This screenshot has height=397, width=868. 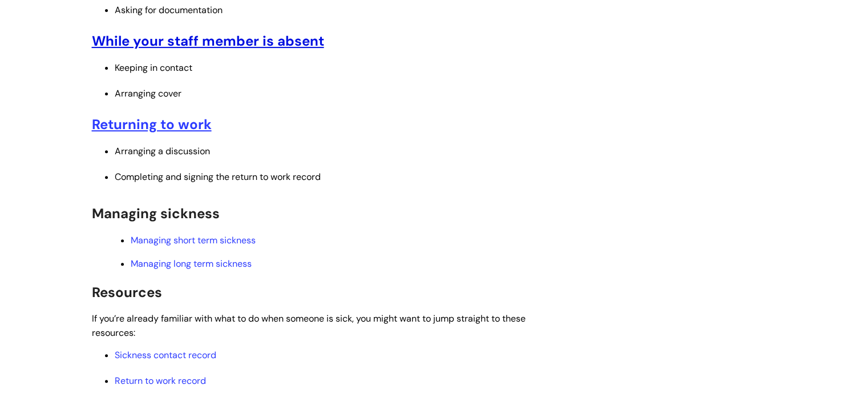 I want to click on span: Keeping in contact, so click(x=153, y=68).